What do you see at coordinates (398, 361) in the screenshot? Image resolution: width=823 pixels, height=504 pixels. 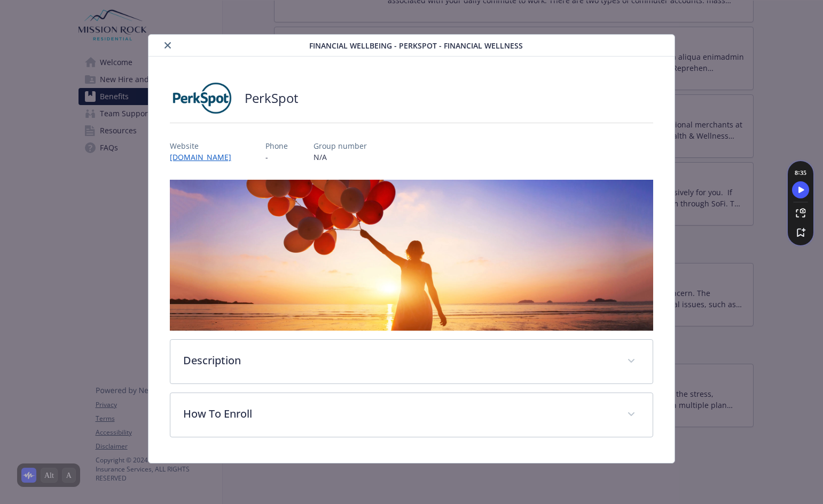 I see `p: Description` at bounding box center [398, 361].